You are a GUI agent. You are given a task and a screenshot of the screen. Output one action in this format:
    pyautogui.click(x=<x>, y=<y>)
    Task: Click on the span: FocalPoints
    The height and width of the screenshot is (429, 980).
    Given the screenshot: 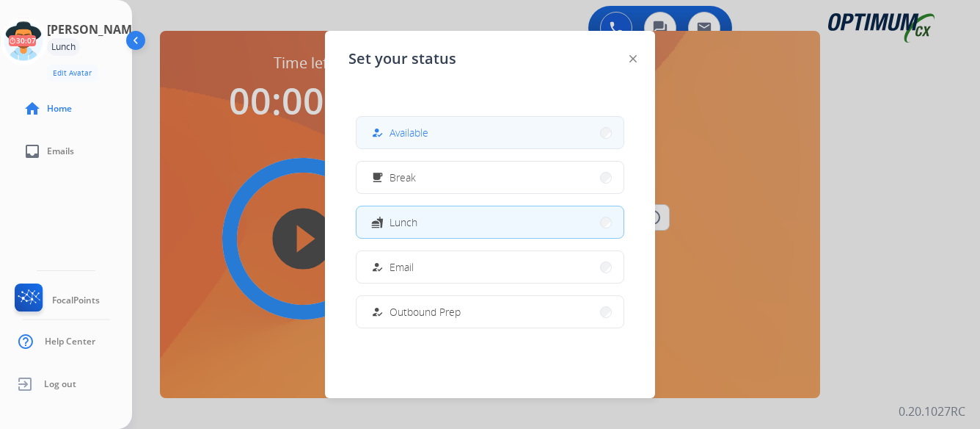 What is the action you would take?
    pyautogui.click(x=76, y=300)
    